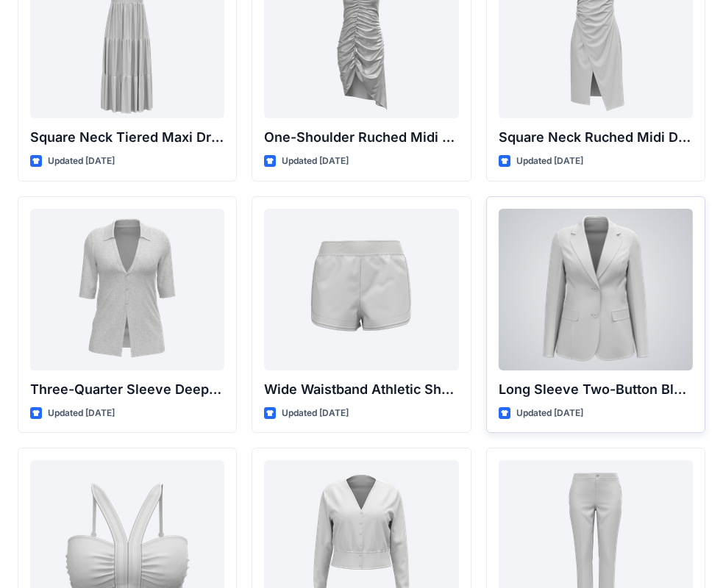 Image resolution: width=723 pixels, height=588 pixels. What do you see at coordinates (596, 137) in the screenshot?
I see `p: Square Neck Ruched Midi Dress with Asymmetrical Hem` at bounding box center [596, 137].